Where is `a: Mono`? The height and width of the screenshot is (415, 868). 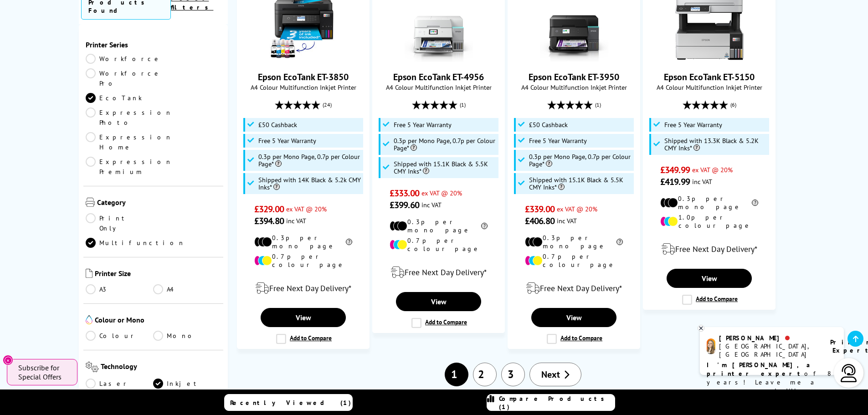 a: Mono is located at coordinates (187, 336).